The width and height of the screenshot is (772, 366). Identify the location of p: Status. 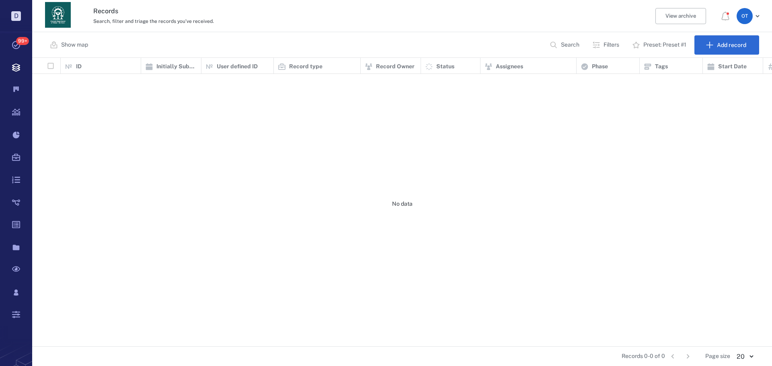
(445, 67).